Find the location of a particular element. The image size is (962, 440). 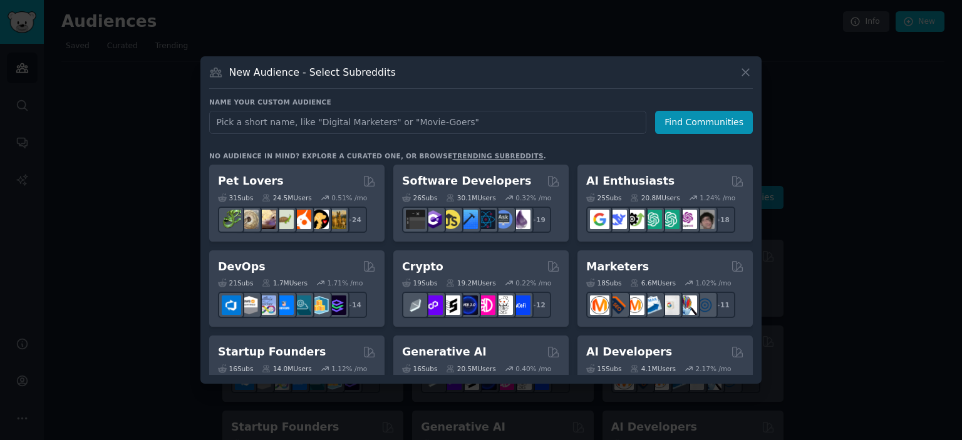

div: 30.1M Users is located at coordinates (470, 198).